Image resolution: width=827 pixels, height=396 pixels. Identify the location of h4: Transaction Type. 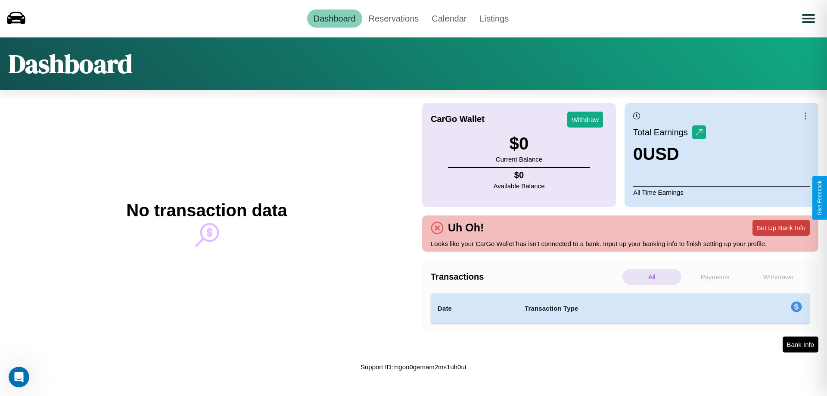
(622, 308).